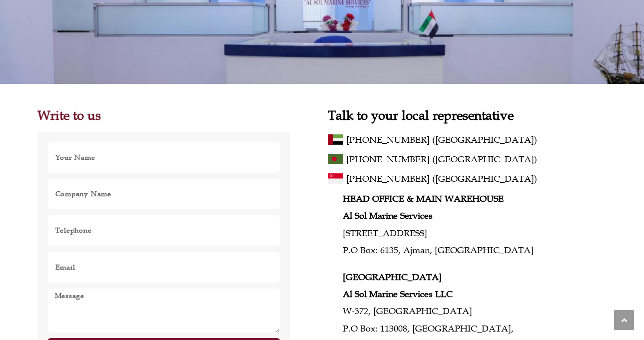 This screenshot has width=644, height=340. Describe the element at coordinates (164, 230) in the screenshot. I see `input: Only numbers and phone characters (#, -, *, etc) are accepted.` at that location.